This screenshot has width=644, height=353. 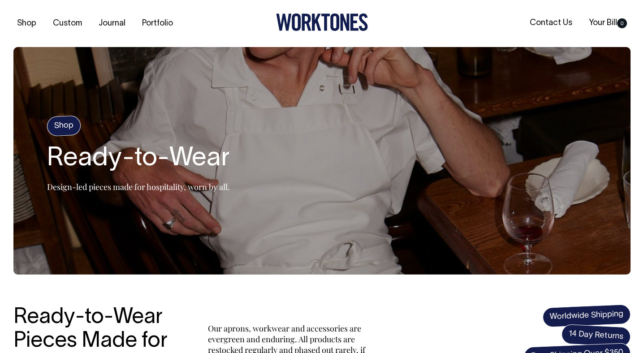 I want to click on h2: Ready-to-Wear, so click(x=139, y=159).